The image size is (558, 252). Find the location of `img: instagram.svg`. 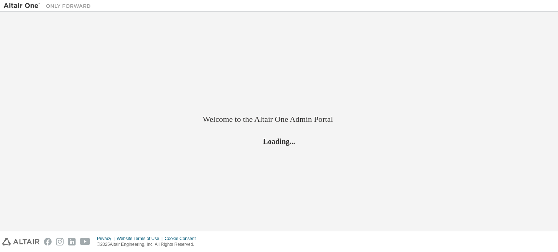

img: instagram.svg is located at coordinates (60, 242).